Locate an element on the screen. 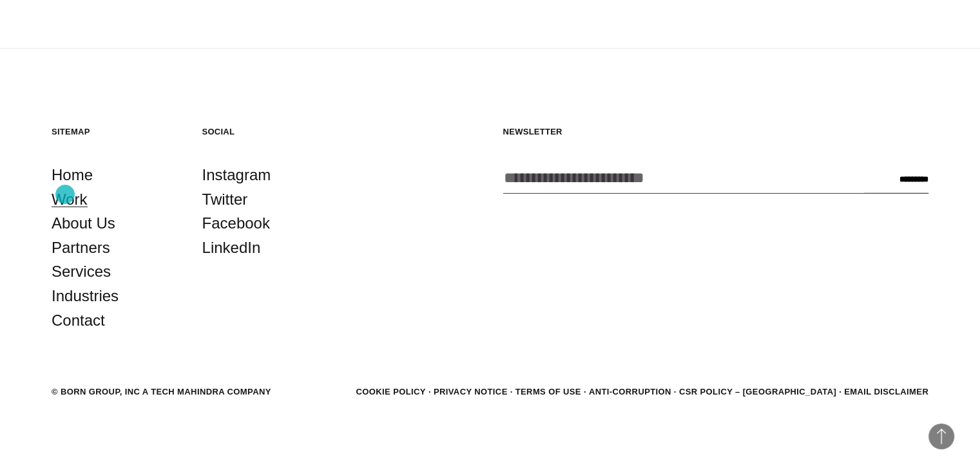 This screenshot has height=475, width=980. a: Anti-Corruption is located at coordinates (630, 391).